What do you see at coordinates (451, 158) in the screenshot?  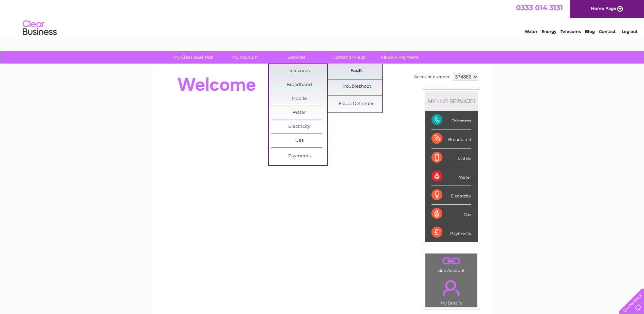 I see `div: Mobile` at bounding box center [451, 158].